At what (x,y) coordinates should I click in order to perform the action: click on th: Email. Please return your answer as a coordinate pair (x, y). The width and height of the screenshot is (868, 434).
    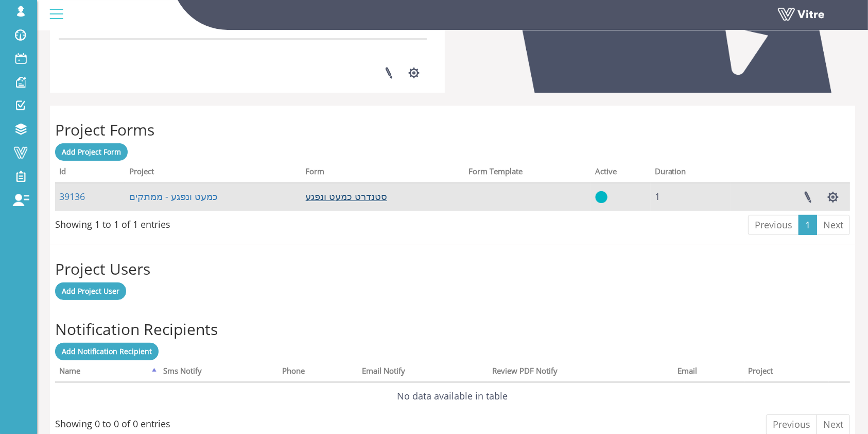
    Looking at the image, I should click on (709, 372).